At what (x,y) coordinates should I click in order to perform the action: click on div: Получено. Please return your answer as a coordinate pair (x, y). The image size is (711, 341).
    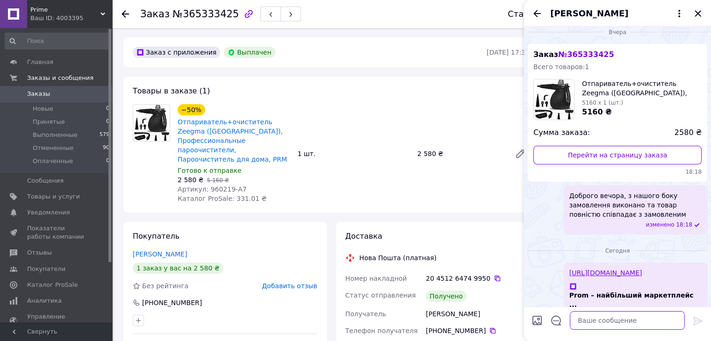
    Looking at the image, I should click on (446, 296).